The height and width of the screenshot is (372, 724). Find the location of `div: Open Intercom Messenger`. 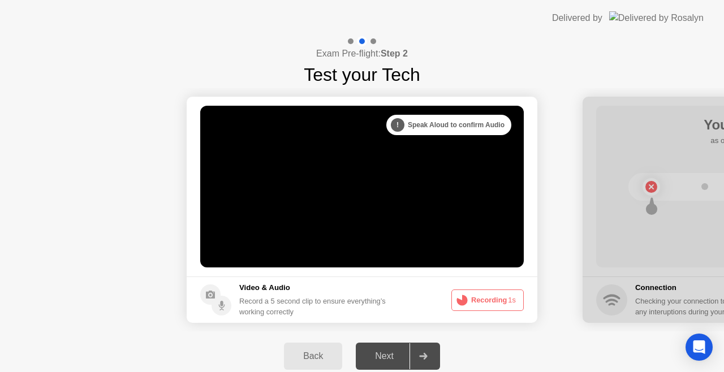

div: Open Intercom Messenger is located at coordinates (699, 347).